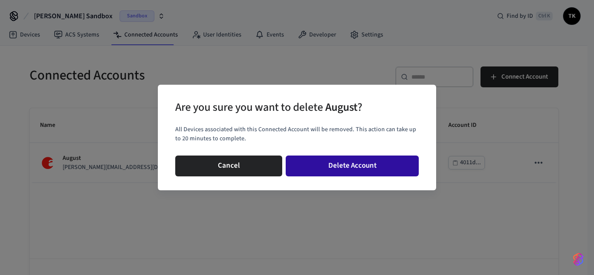  What do you see at coordinates (341, 107) in the screenshot?
I see `span: August` at bounding box center [341, 107].